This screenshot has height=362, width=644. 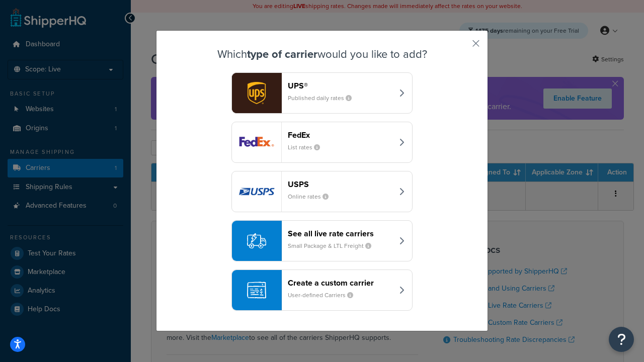 I want to click on img: icon-carrier-liverate-becf4550.svg, so click(x=257, y=241).